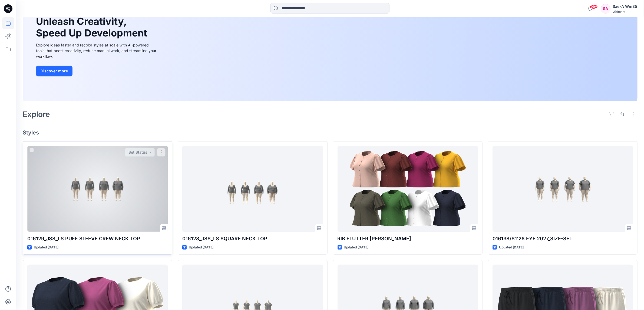 The height and width of the screenshot is (310, 644). Describe the element at coordinates (98, 189) in the screenshot. I see `a: 016129_JSS_LS PUFF SLEEVE CREW NECK TOP` at that location.